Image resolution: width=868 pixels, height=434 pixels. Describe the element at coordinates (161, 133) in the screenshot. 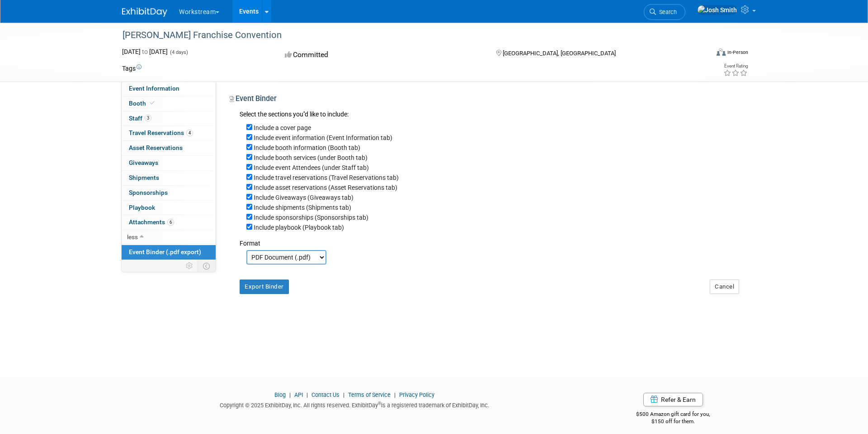

I see `span: Travel Reservations` at that location.